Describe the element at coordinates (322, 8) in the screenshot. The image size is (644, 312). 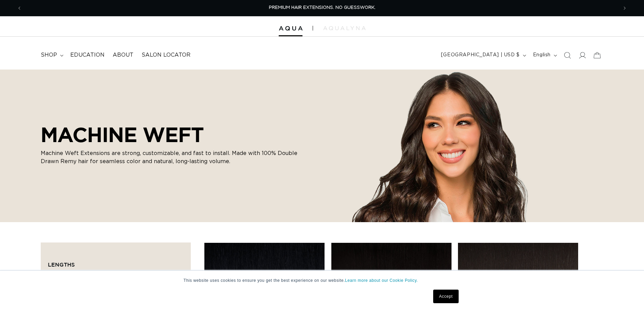
I see `span: PREMIUM HAIR EXTENSIONS. NO GUESSWORK.` at that location.